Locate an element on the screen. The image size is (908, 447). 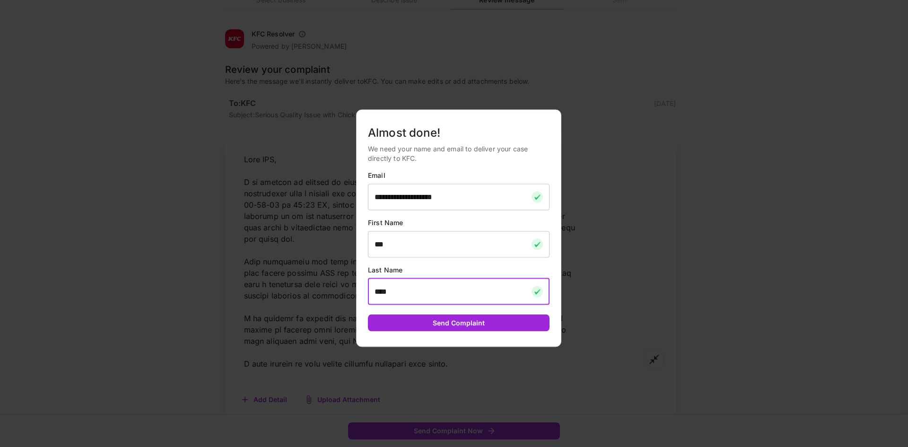
p: We need your name and email to deliver your case directly to KFC. is located at coordinates (459, 153).